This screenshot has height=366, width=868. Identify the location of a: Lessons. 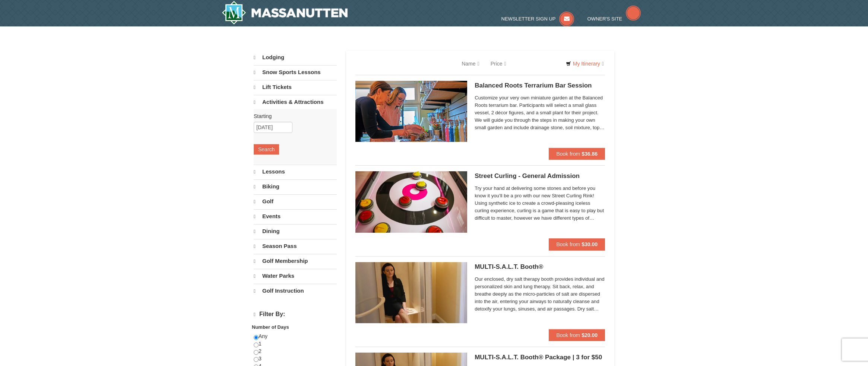
(295, 172).